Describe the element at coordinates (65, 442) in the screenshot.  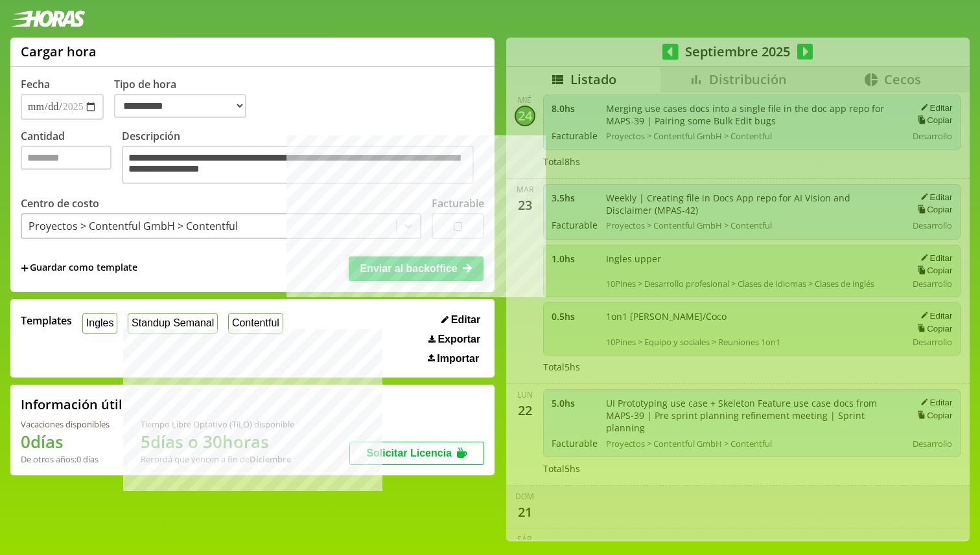
I see `h1: 0 días` at that location.